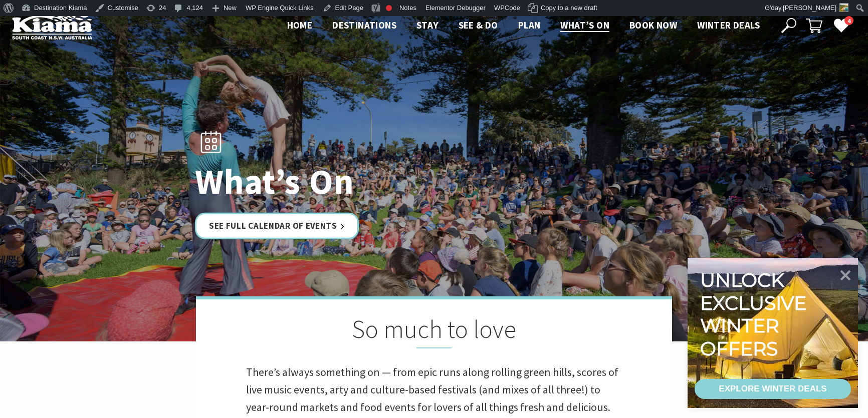 Image resolution: width=868 pixels, height=418 pixels. Describe the element at coordinates (428, 25) in the screenshot. I see `span: Stay` at that location.